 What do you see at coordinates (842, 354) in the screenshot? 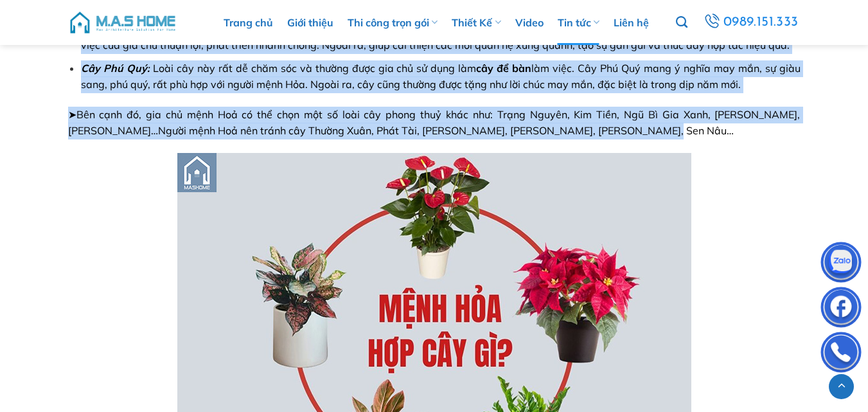
I see `img: Phone` at bounding box center [842, 354].